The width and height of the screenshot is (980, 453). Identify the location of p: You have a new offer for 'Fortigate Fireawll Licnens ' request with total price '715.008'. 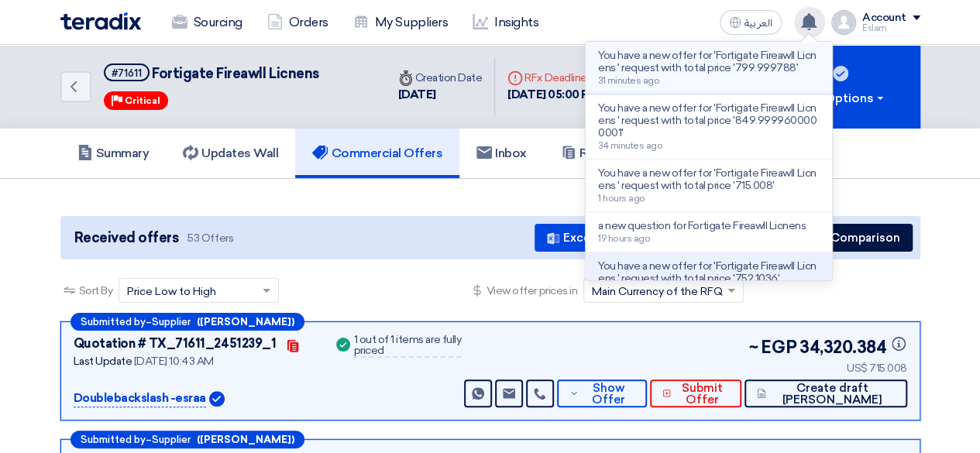
(709, 179).